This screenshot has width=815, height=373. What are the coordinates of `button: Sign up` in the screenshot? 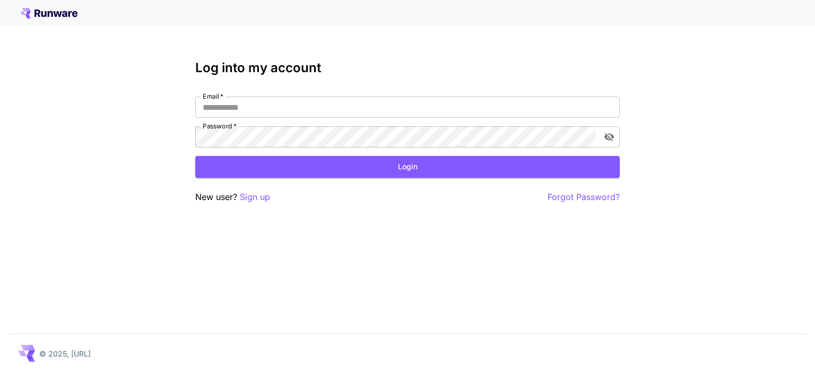 It's located at (255, 197).